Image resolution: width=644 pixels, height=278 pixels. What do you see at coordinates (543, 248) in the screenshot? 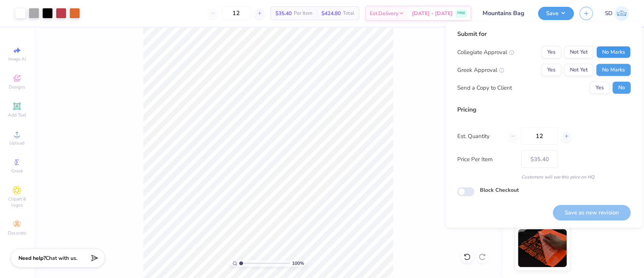
I see `img: Screen Transfer` at bounding box center [543, 248].